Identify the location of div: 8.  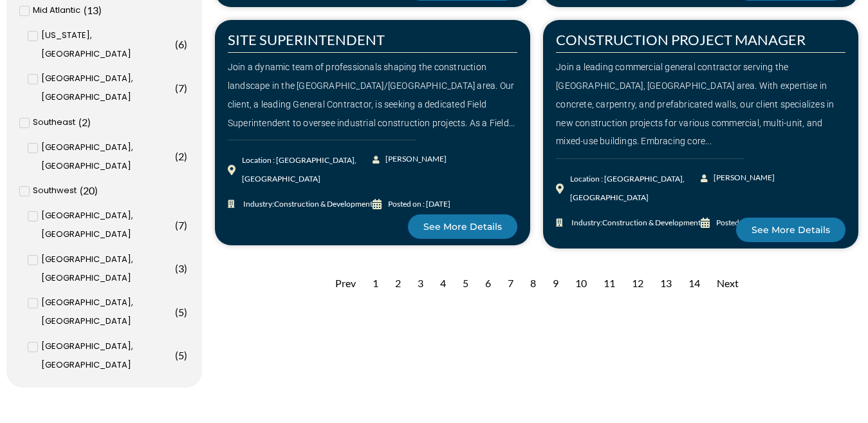
(533, 283).